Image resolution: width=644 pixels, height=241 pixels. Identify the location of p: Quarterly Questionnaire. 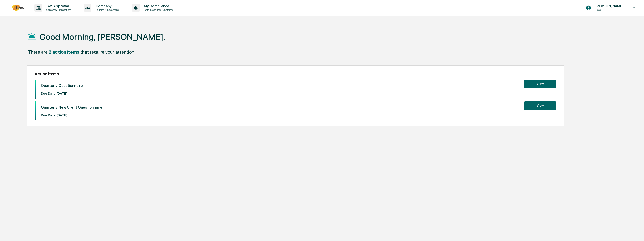
(62, 86).